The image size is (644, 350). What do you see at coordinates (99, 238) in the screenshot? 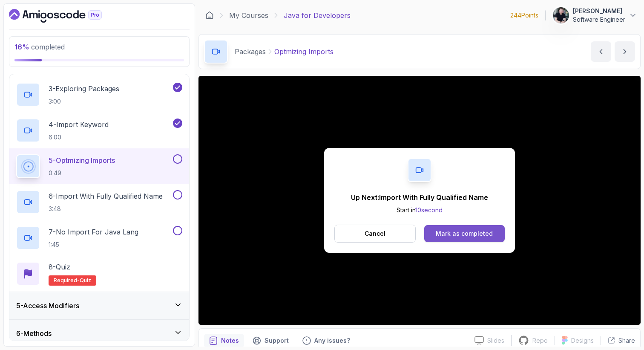
I see `button: 7-No Import For Java Lang1:45` at bounding box center [99, 238].